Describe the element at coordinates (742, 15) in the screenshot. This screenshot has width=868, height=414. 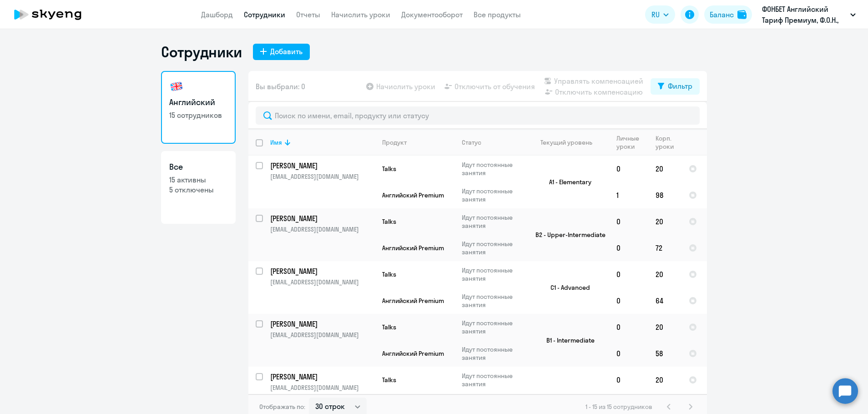
I see `img: balance` at that location.